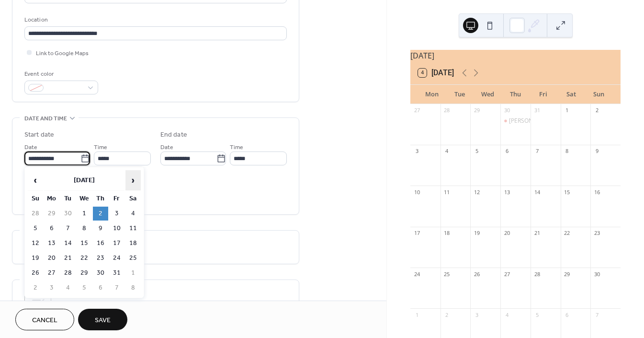 The width and height of the screenshot is (644, 338). What do you see at coordinates (417, 191) in the screenshot?
I see `div: 10` at bounding box center [417, 191].